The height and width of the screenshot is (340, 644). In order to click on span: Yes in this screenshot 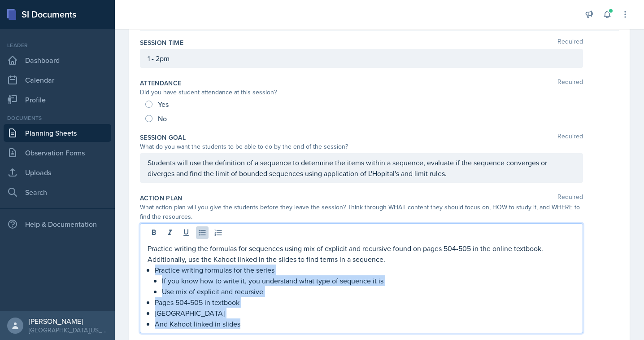, I will do `click(163, 104)`.